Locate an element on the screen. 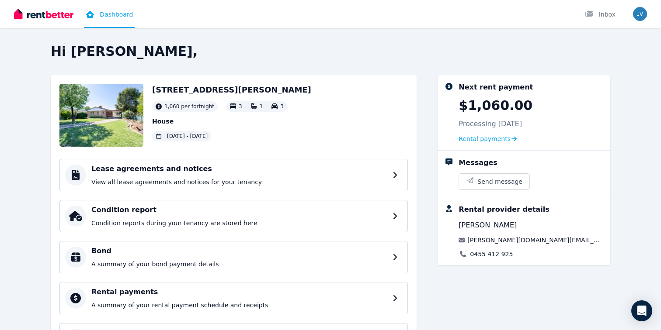  span: Send message is located at coordinates (499, 182).